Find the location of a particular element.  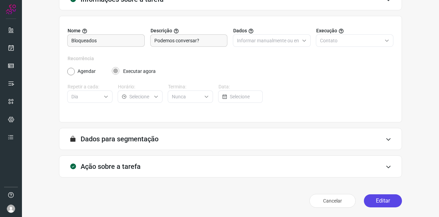

input: Forneça uma breve descrição da sua tarefa. is located at coordinates (189, 41).